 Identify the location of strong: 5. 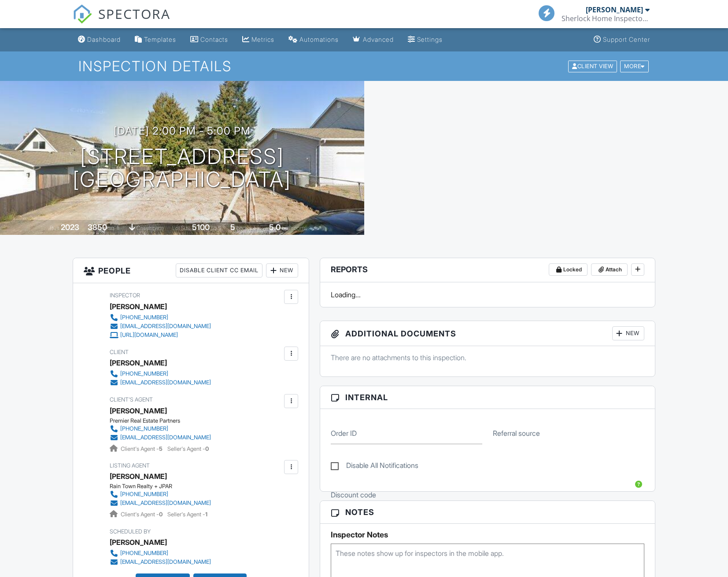
(160, 448).